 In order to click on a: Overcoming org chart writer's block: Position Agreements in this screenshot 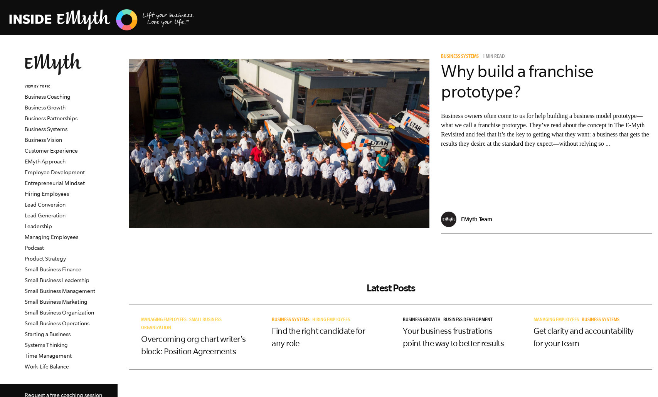, I will do `click(194, 345)`.